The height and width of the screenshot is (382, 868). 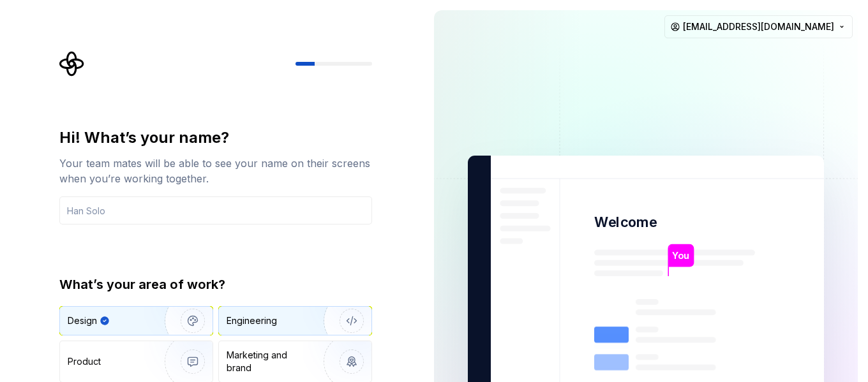 I want to click on p: You, so click(x=680, y=256).